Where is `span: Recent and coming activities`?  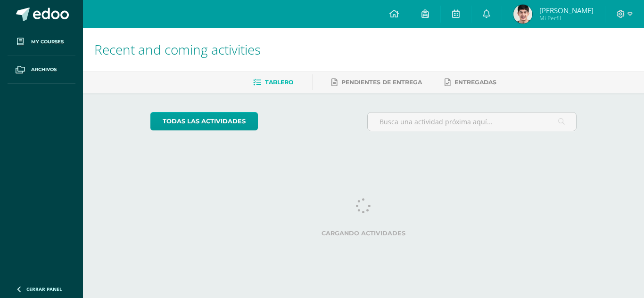
span: Recent and coming activities is located at coordinates (178, 49).